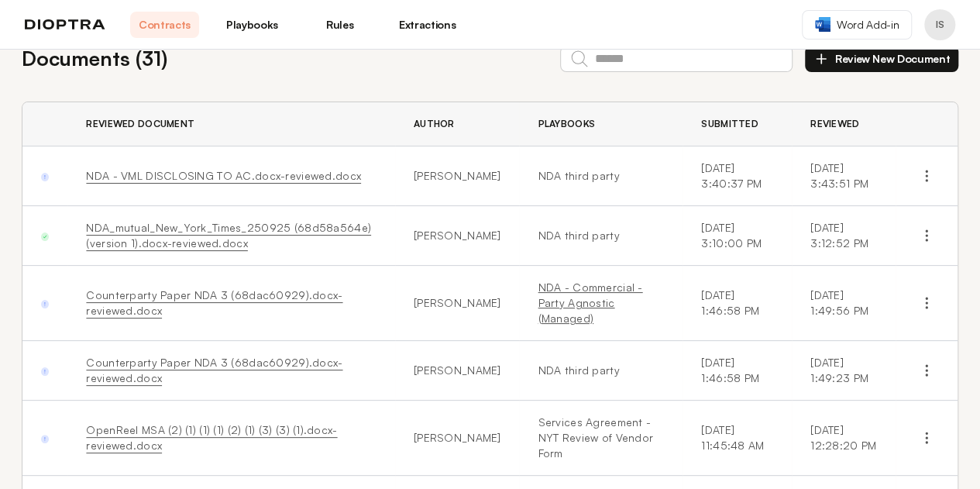 This screenshot has width=980, height=489. Describe the element at coordinates (427, 25) in the screenshot. I see `a: Extractions` at that location.